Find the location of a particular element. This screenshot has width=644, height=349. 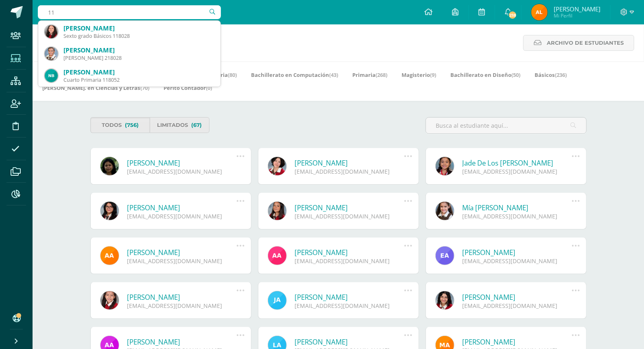

a: Bachillerato en Diseño(50) is located at coordinates (485, 75).